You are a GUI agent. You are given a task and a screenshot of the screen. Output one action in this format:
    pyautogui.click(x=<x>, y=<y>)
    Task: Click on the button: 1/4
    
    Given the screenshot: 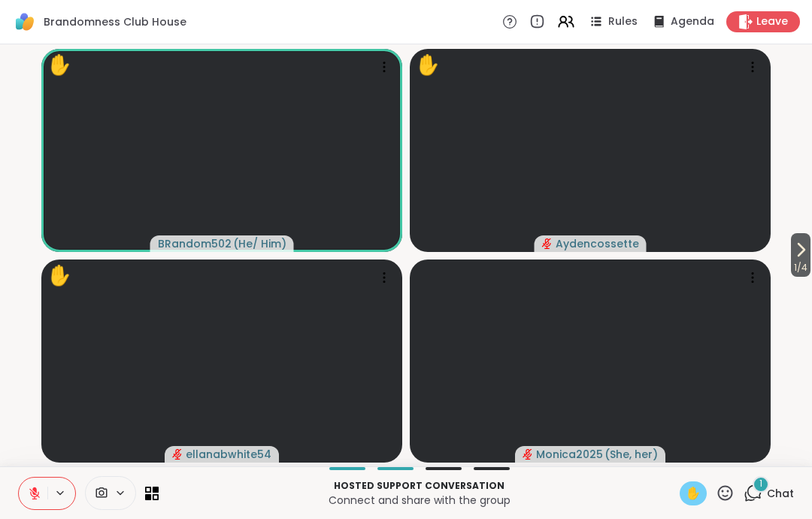 What is the action you would take?
    pyautogui.click(x=801, y=255)
    